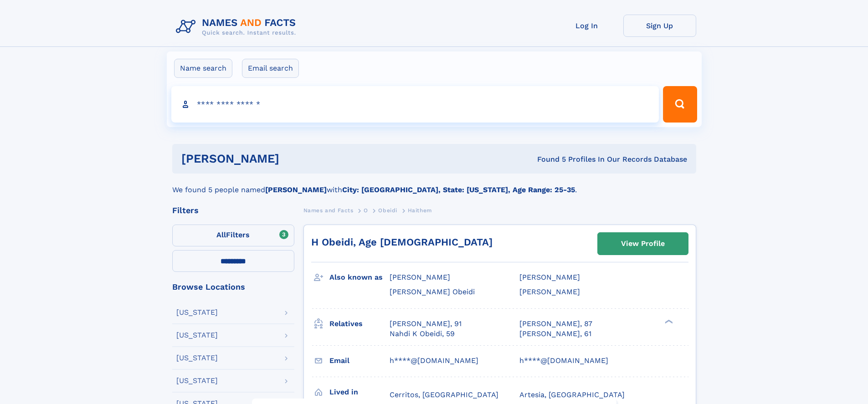 The width and height of the screenshot is (868, 404). I want to click on div: We found 5 people named with ., so click(434, 184).